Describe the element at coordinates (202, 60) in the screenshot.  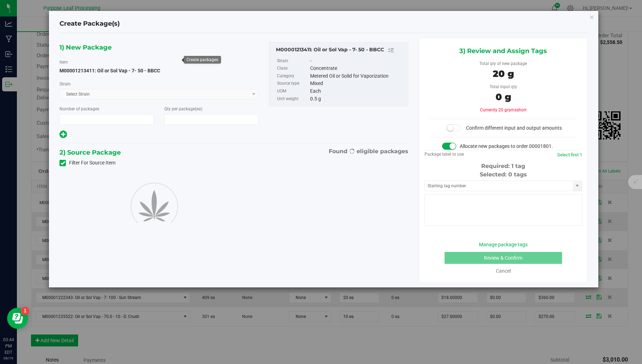
I see `div: Create packages` at that location.